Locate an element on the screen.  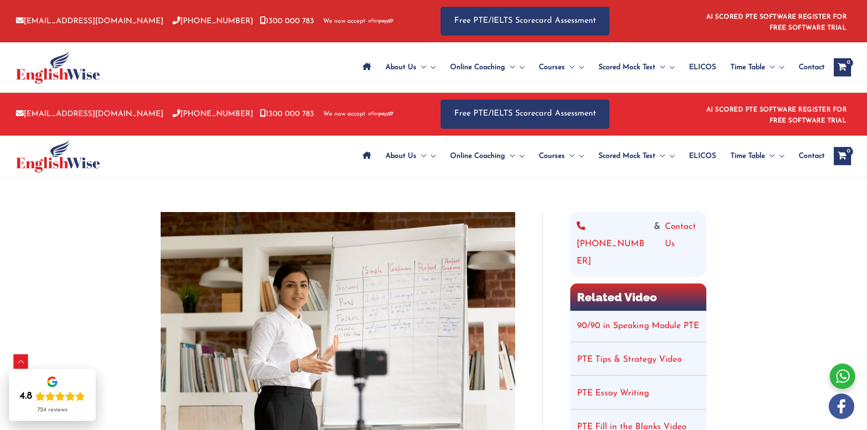
h2: Related Video is located at coordinates (638, 297).